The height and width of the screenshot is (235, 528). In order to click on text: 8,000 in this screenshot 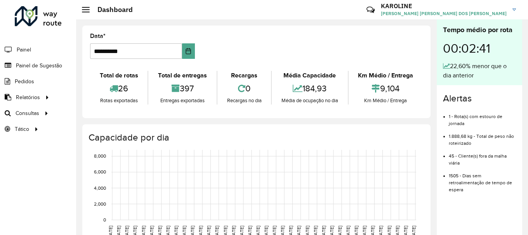, I will do `click(100, 156)`.